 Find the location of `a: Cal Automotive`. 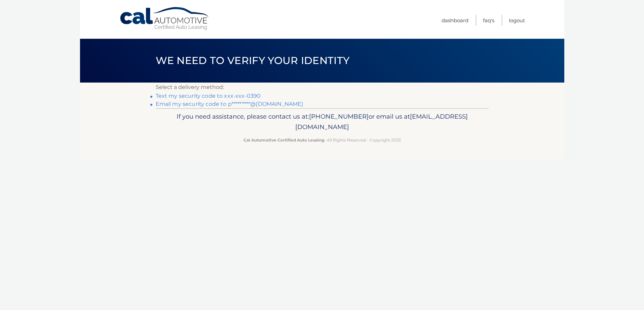

a: Cal Automotive is located at coordinates (165, 19).